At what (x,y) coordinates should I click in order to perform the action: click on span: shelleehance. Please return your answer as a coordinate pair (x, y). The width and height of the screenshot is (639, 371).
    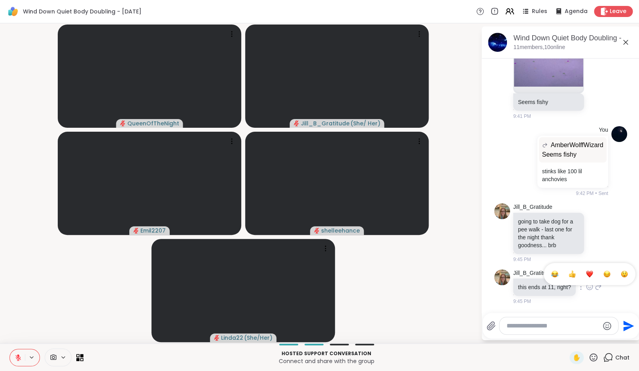
    Looking at the image, I should click on (340, 230).